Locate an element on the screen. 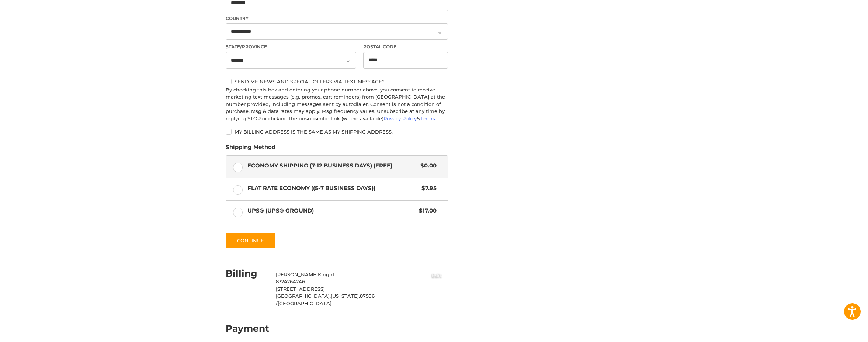  label: State/Province is located at coordinates (291, 47).